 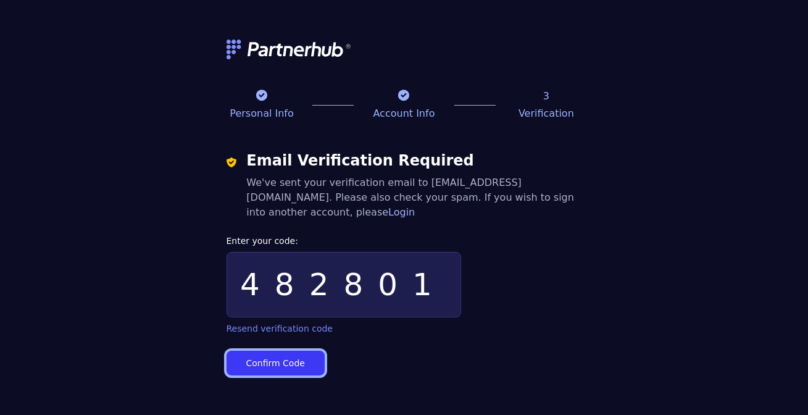 I want to click on p: 3, so click(x=546, y=96).